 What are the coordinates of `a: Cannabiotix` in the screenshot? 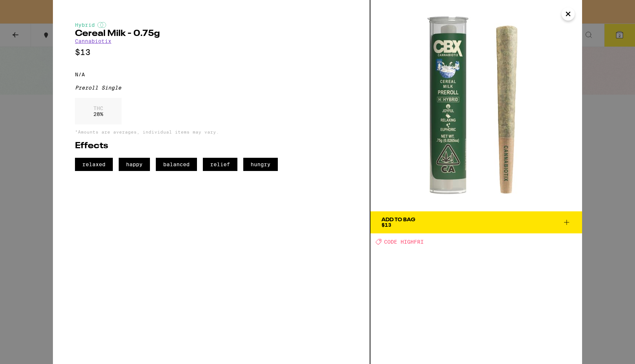 It's located at (93, 41).